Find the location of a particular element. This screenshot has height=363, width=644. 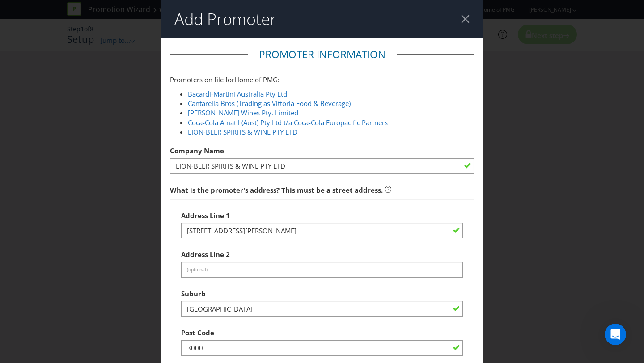

span: Help is located at coordinates (149, 297).